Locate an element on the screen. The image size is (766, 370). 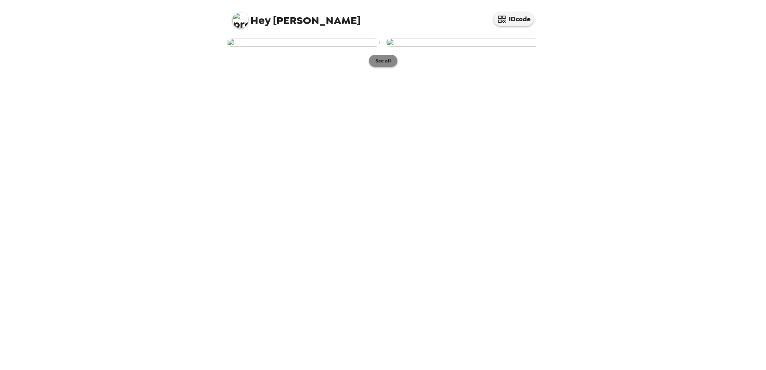
img: profile pic is located at coordinates (240, 20).